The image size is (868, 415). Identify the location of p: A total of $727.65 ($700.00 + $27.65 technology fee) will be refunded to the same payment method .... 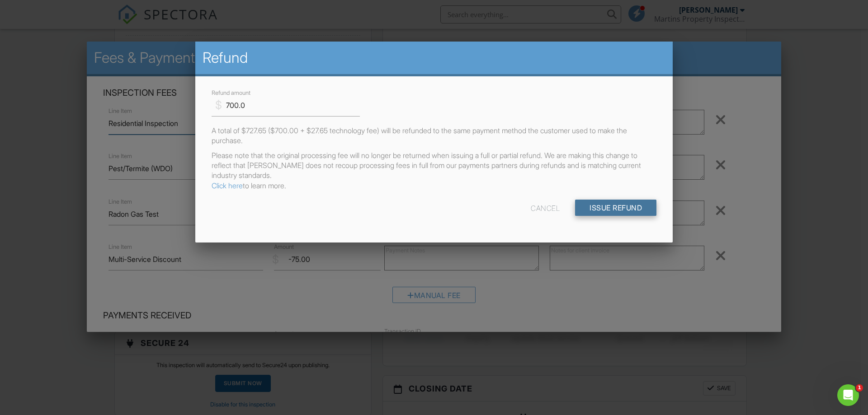
(434, 136).